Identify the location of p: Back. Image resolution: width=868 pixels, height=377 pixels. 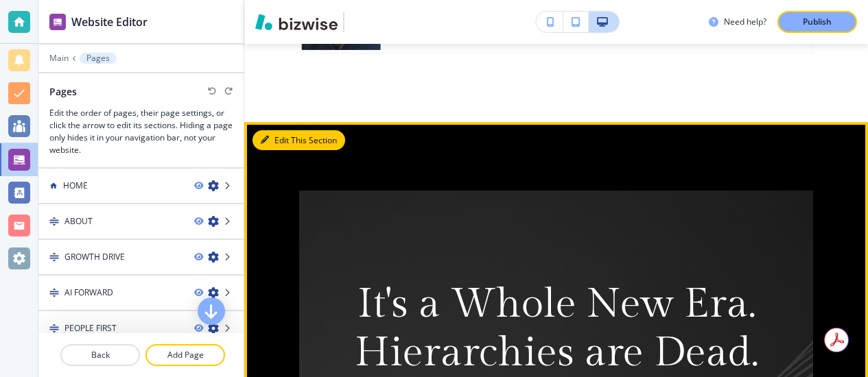
(100, 356).